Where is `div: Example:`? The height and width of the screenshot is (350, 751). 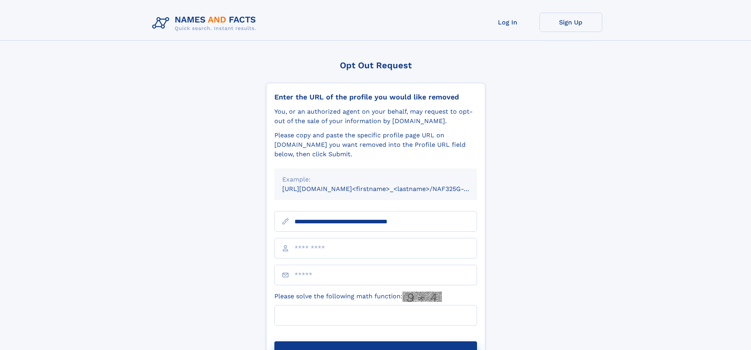 div: Example: is located at coordinates (376, 179).